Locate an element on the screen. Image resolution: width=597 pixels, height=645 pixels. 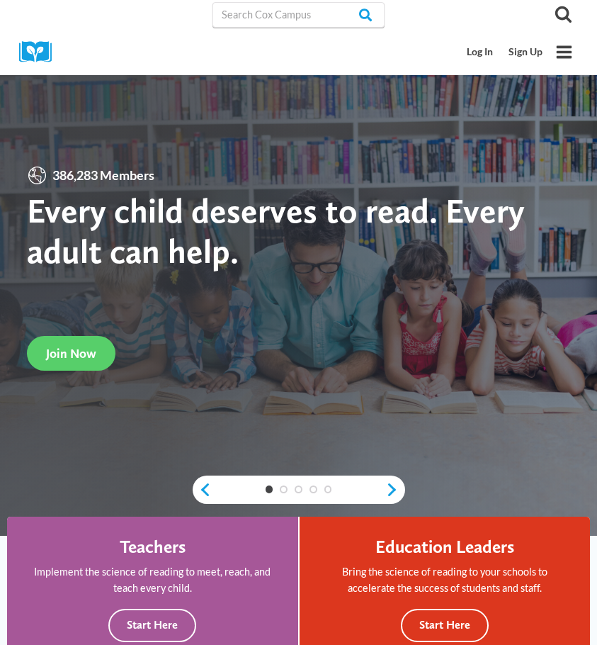
span: 386,283 Members is located at coordinates (103, 175).